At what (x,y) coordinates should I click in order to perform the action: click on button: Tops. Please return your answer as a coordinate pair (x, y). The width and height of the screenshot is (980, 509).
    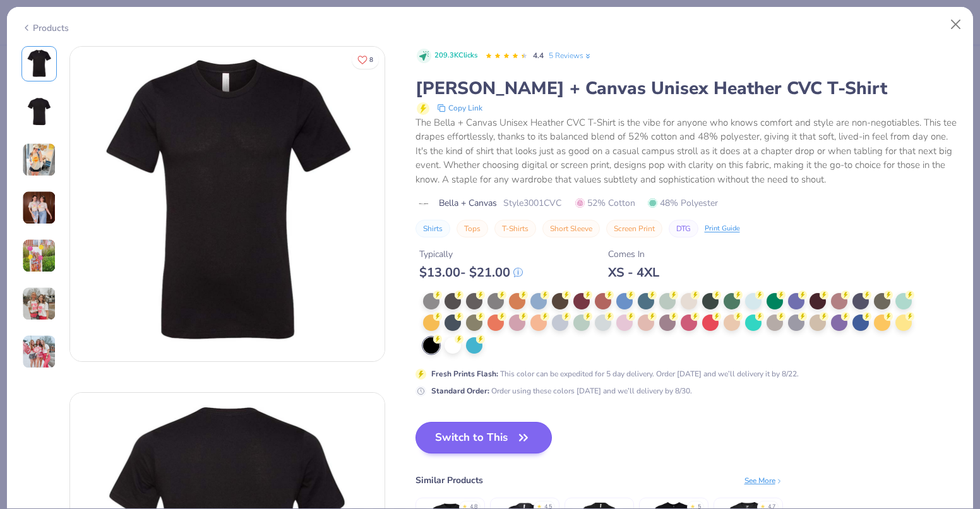
    Looking at the image, I should click on (472, 229).